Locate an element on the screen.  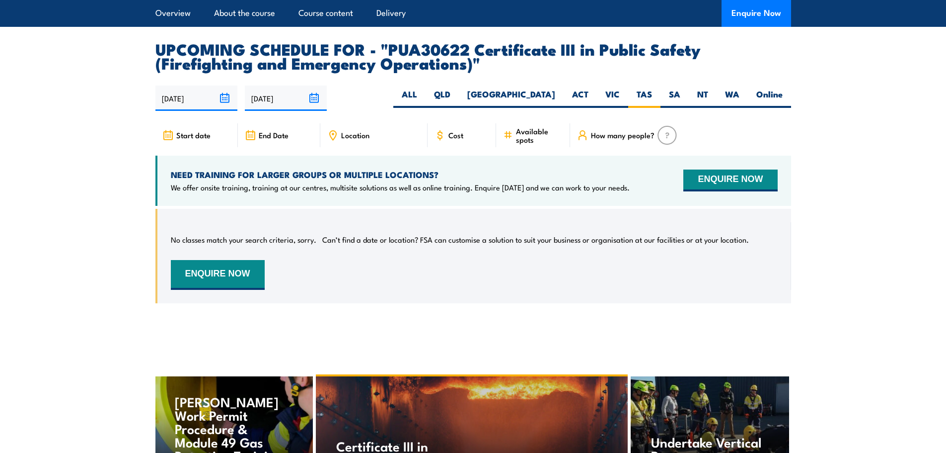
label: SA is located at coordinates (675, 98).